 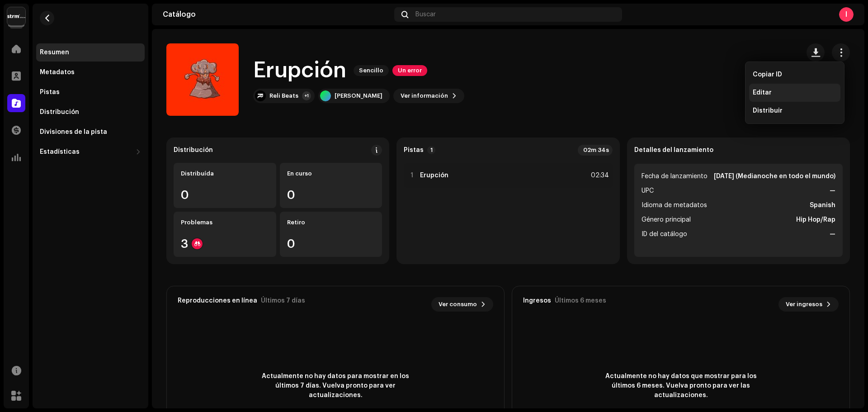 I want to click on div: Estadísticas, so click(x=59, y=152).